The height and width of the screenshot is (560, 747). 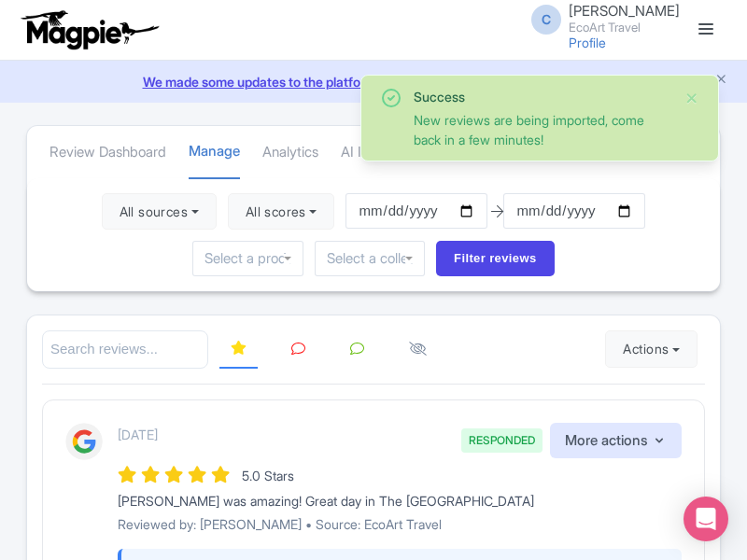 I want to click on div: Success, so click(x=541, y=96).